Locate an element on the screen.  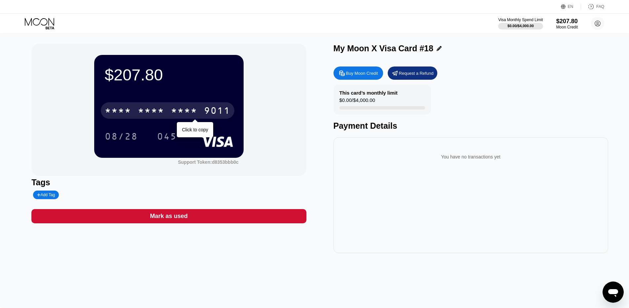
div: Support Token: d8353bbb0c is located at coordinates (208, 162).